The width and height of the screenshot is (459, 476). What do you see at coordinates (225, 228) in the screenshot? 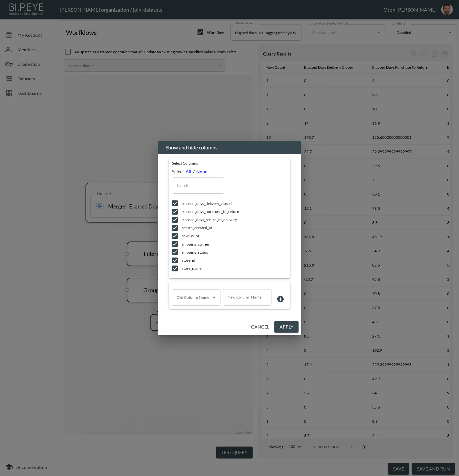
I see `span: return_created_at` at bounding box center [225, 228].